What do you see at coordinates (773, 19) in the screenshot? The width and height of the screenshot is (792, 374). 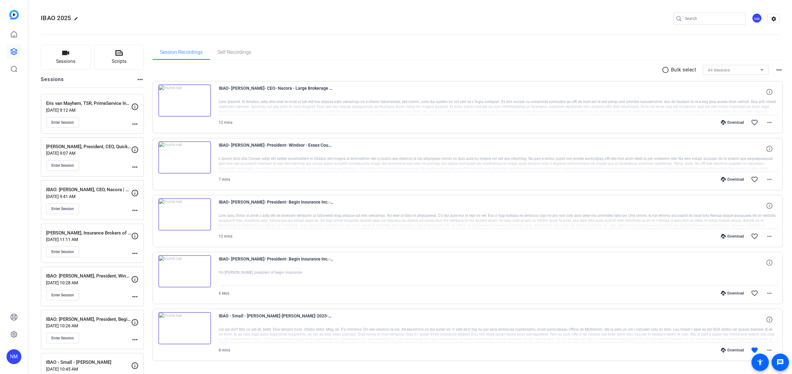 I see `mat-icon: settings` at bounding box center [773, 19].